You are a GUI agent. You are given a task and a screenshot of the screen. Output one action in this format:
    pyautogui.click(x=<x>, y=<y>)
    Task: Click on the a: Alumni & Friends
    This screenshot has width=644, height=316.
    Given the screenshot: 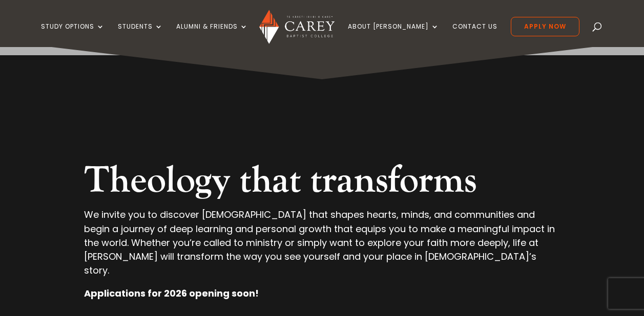 What is the action you would take?
    pyautogui.click(x=212, y=35)
    